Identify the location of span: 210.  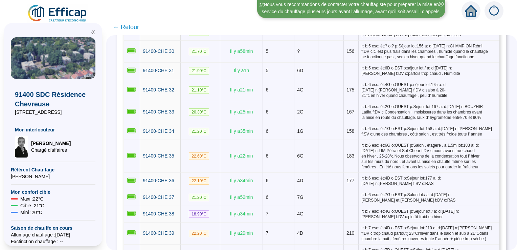
(351, 233).